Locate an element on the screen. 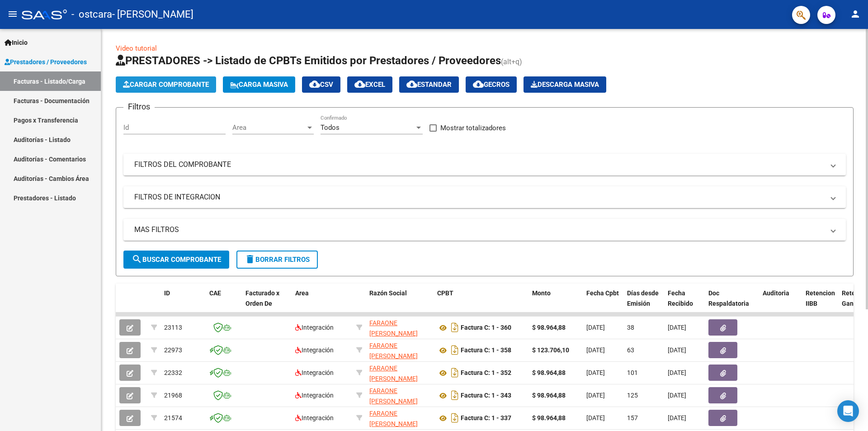  span: 101 is located at coordinates (632, 373).